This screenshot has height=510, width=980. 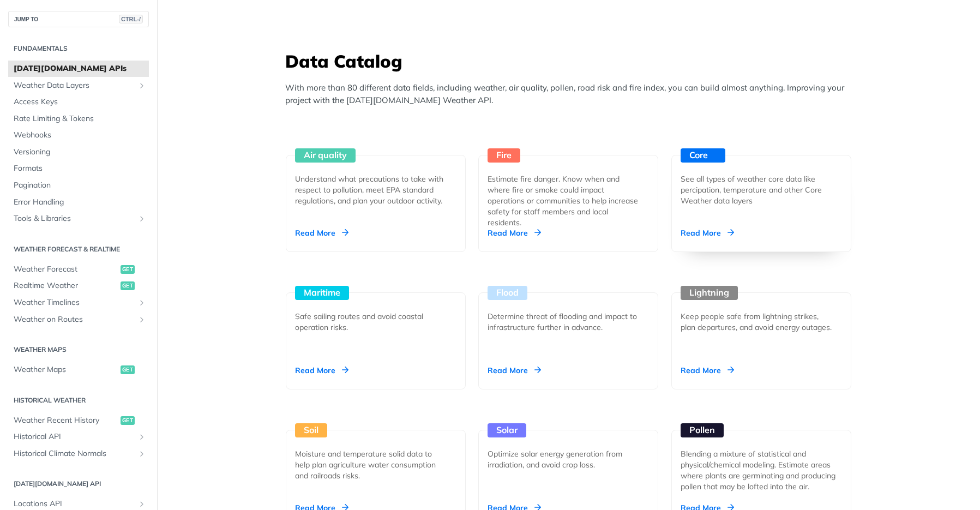 I want to click on a: Core See all types of weather core data like percipation, temperature and other Core Weather data..., so click(x=761, y=183).